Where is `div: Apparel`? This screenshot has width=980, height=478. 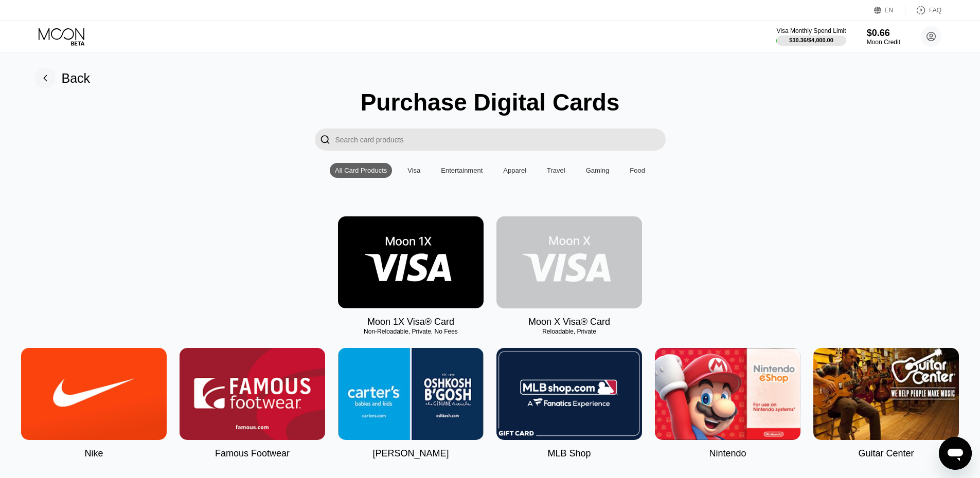 div: Apparel is located at coordinates (514, 170).